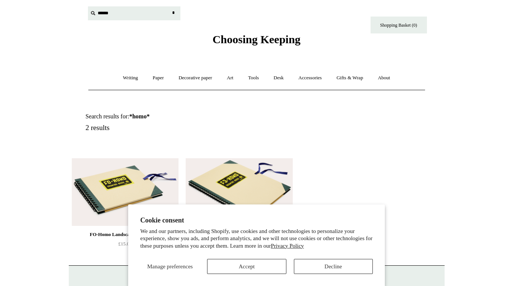 This screenshot has width=513, height=286. What do you see at coordinates (175, 116) in the screenshot?
I see `h1: Search results for:` at bounding box center [175, 116].